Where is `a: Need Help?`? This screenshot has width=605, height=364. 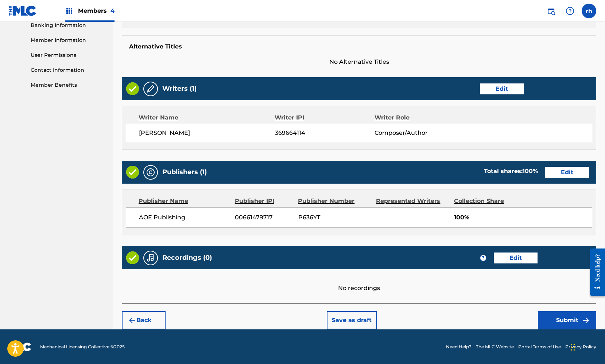
a: Need Help? is located at coordinates (459, 347).